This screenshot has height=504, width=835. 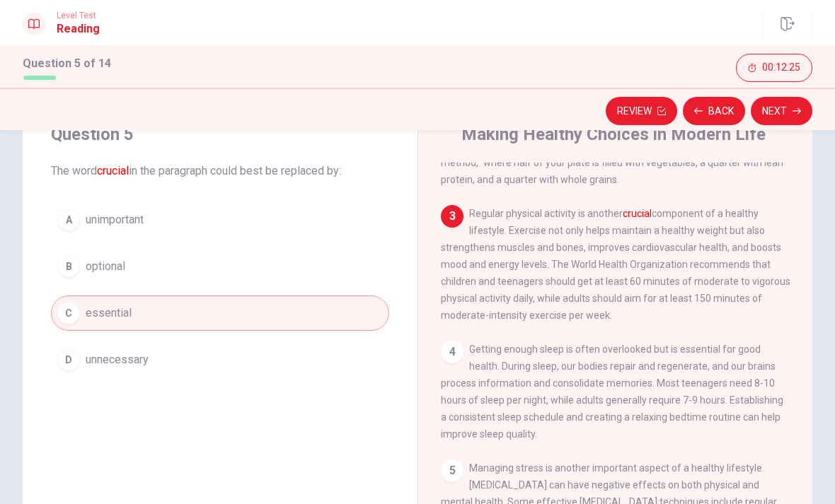 What do you see at coordinates (774, 68) in the screenshot?
I see `button: 00:12:25` at bounding box center [774, 68].